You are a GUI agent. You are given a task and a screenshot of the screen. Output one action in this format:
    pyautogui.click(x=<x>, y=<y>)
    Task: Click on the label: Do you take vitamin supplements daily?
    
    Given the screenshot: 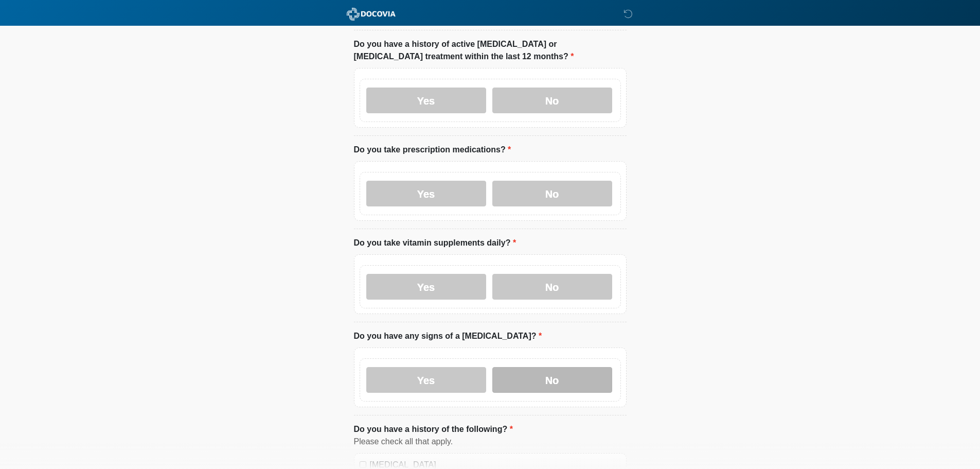 What is the action you would take?
    pyautogui.click(x=435, y=243)
    